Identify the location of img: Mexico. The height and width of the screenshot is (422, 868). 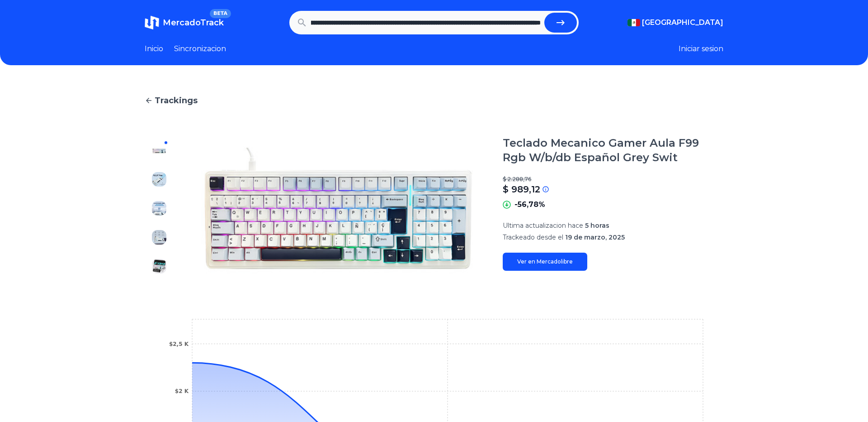
(634, 23).